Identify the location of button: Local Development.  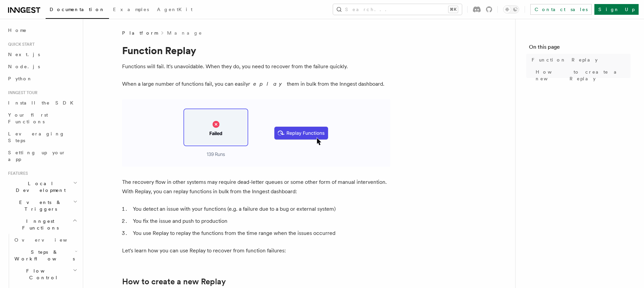
(42, 187).